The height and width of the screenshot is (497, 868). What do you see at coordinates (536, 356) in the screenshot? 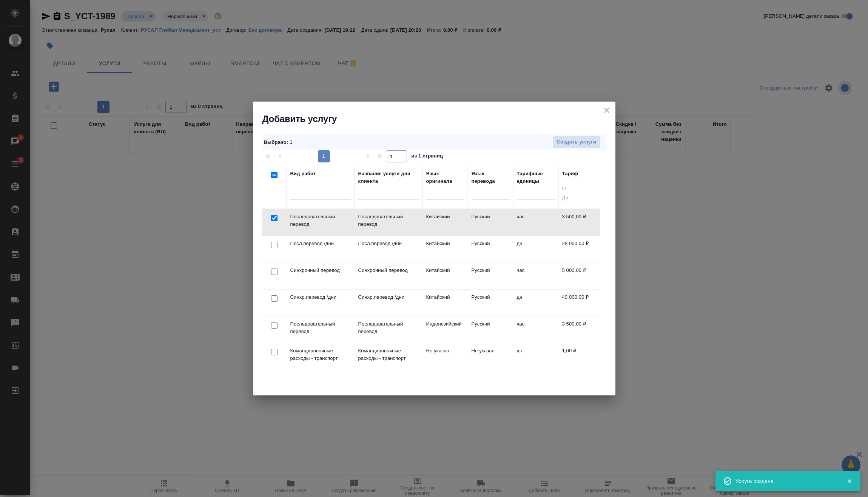
I see `td: шт` at bounding box center [536, 356].